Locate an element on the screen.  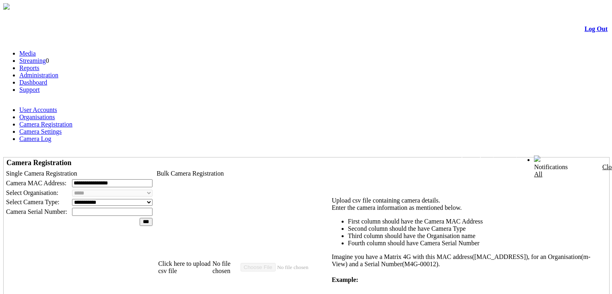
span: Bulk Camera Registration is located at coordinates (190, 173).